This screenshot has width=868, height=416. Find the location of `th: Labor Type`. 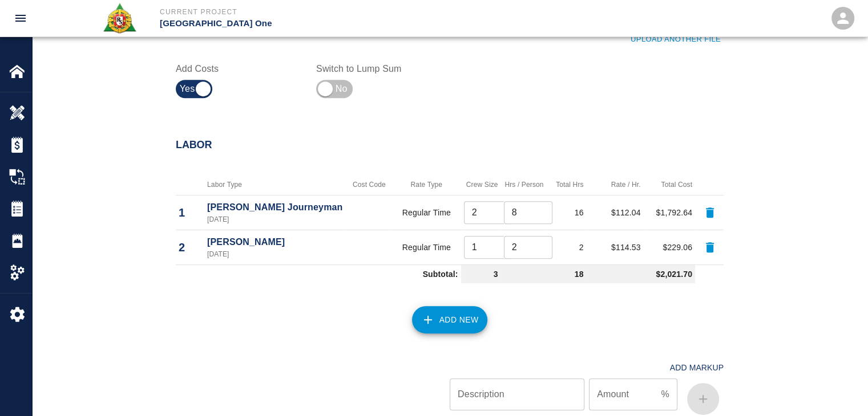

th: Labor Type is located at coordinates (275, 185).